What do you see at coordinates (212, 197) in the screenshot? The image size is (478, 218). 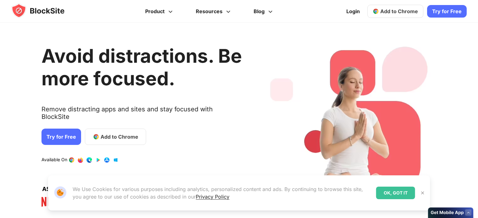 I see `a: Privacy Policy` at bounding box center [212, 197].